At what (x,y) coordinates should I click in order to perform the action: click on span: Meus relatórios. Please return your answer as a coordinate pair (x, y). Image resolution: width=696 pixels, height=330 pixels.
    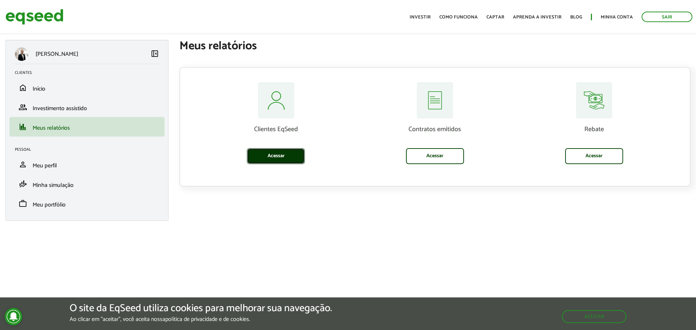
    Looking at the image, I should click on (51, 128).